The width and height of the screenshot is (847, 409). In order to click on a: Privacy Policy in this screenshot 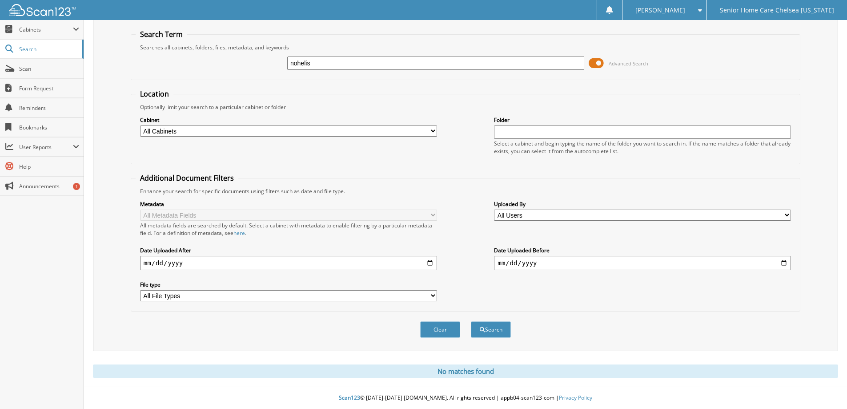, I will do `click(575, 397)`.